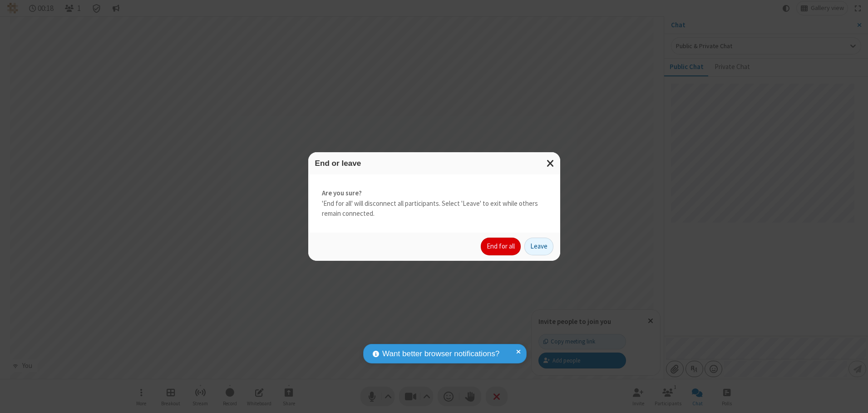 Image resolution: width=868 pixels, height=413 pixels. I want to click on button: End for all, so click(501, 247).